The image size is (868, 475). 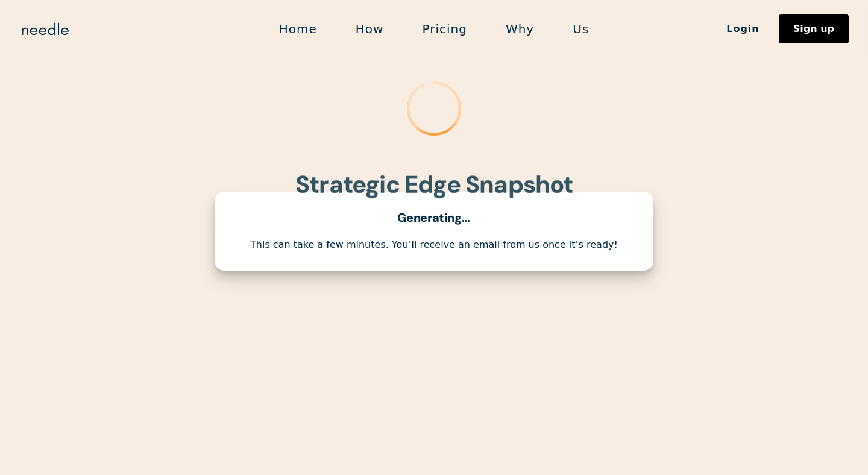 I want to click on strong: Strategic Edge Snapshot, so click(x=434, y=185).